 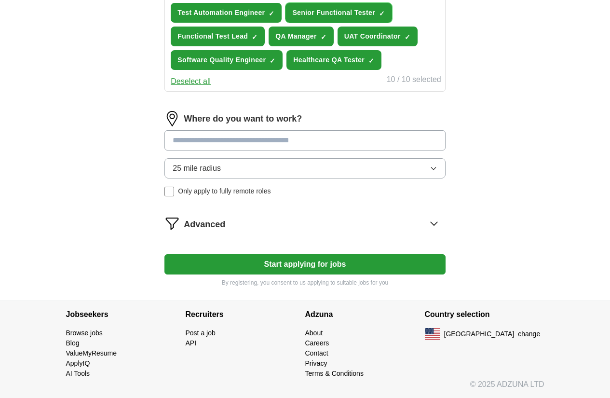 What do you see at coordinates (339, 13) in the screenshot?
I see `button: Senior Functional Tester✓` at bounding box center [339, 13].